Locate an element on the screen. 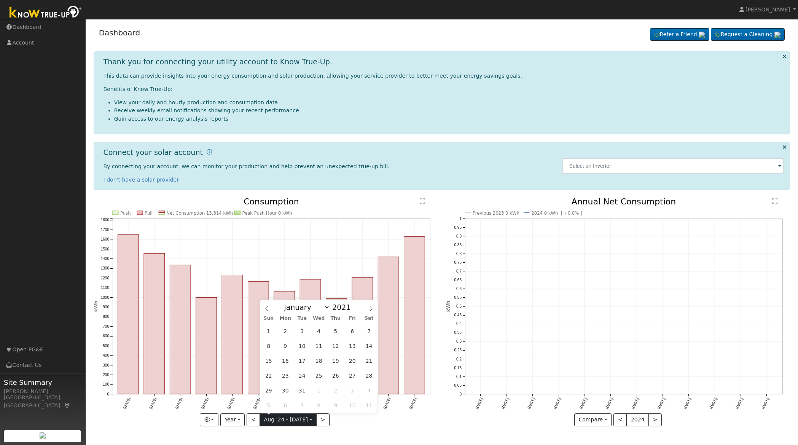  a: Map is located at coordinates (67, 405).